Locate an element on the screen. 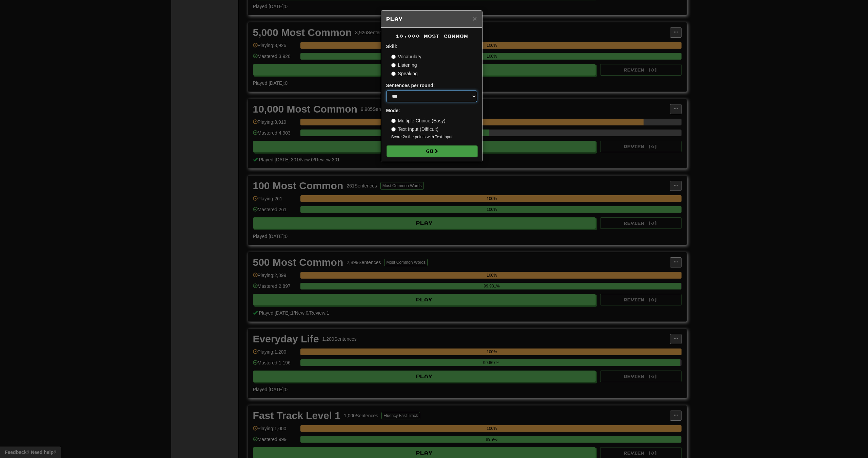 The width and height of the screenshot is (868, 458). label: Listening is located at coordinates (404, 65).